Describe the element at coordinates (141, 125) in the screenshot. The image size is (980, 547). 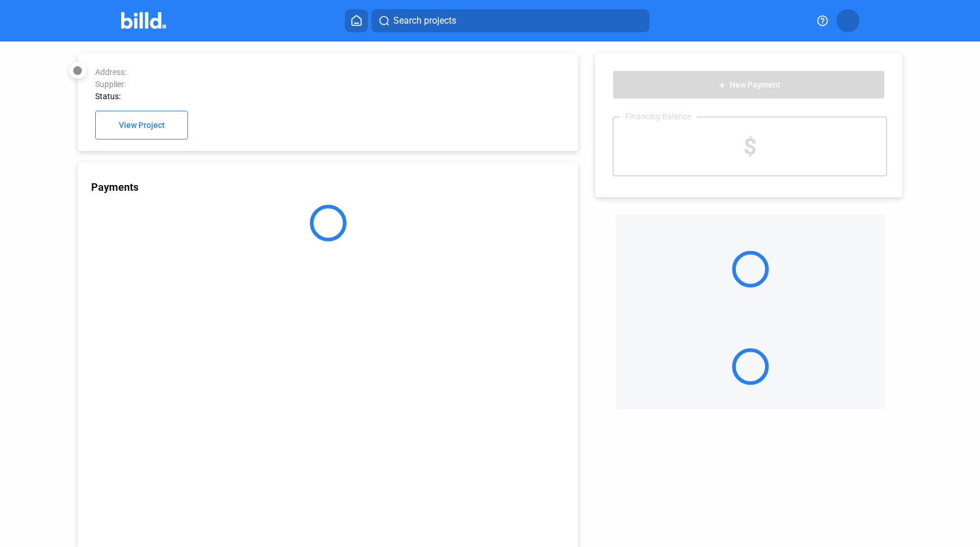
I see `button: View Project` at that location.